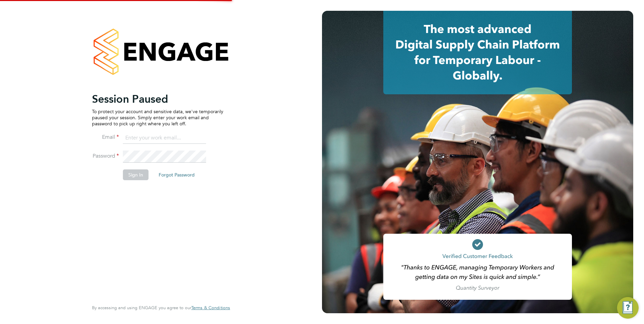  What do you see at coordinates (106, 156) in the screenshot?
I see `label: Password` at bounding box center [106, 156].